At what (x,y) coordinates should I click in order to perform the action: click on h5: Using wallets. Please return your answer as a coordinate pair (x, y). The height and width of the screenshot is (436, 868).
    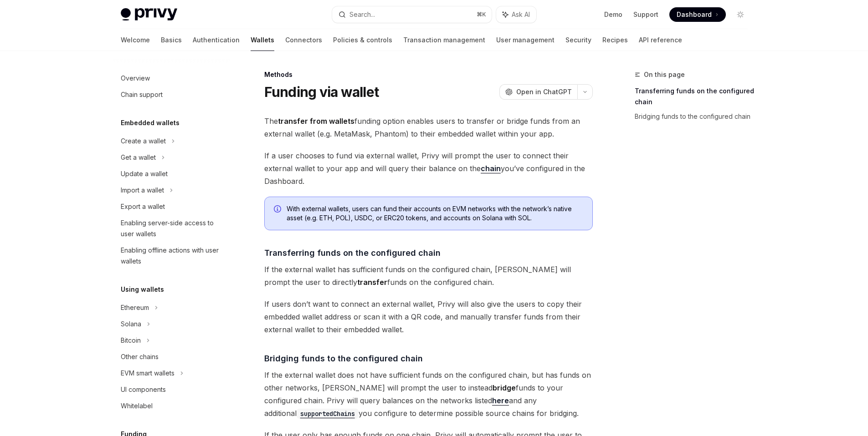
    Looking at the image, I should click on (142, 289).